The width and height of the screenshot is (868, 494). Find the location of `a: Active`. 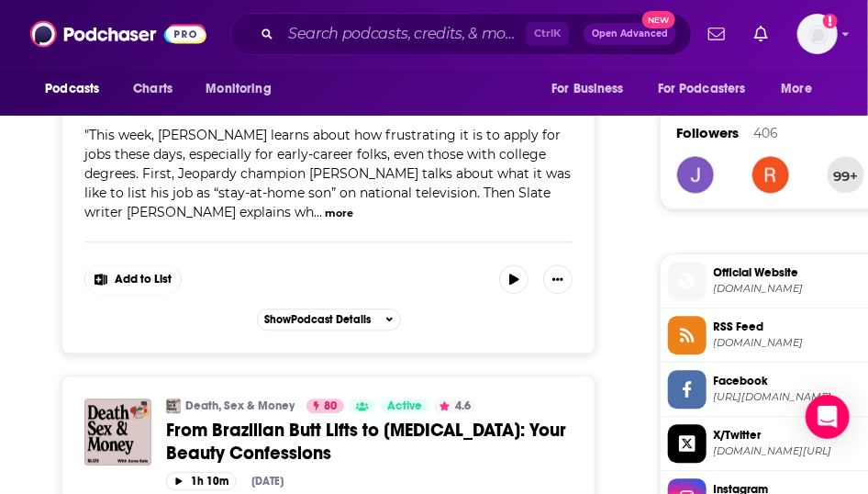

a: Active is located at coordinates (406, 406).